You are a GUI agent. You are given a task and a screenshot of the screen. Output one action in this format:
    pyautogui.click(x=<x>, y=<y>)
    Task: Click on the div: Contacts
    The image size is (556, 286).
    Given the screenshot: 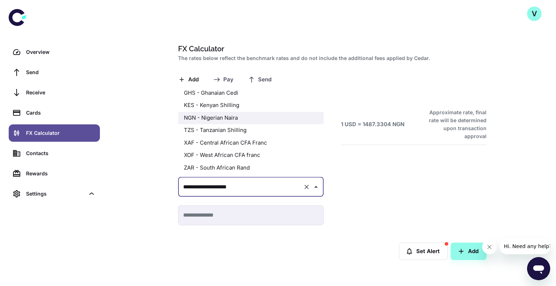 What is the action you would take?
    pyautogui.click(x=61, y=153)
    